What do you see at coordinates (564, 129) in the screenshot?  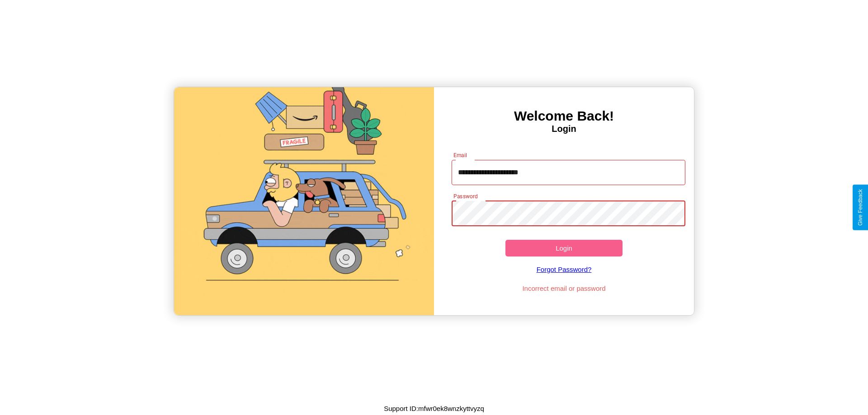 I see `h4: Login` at bounding box center [564, 129].